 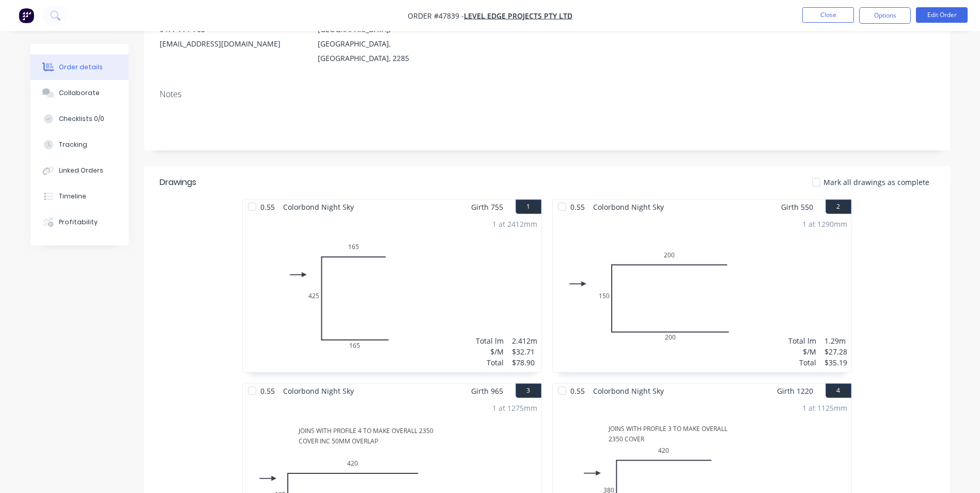 What do you see at coordinates (829, 15) in the screenshot?
I see `button: Close` at bounding box center [829, 15].